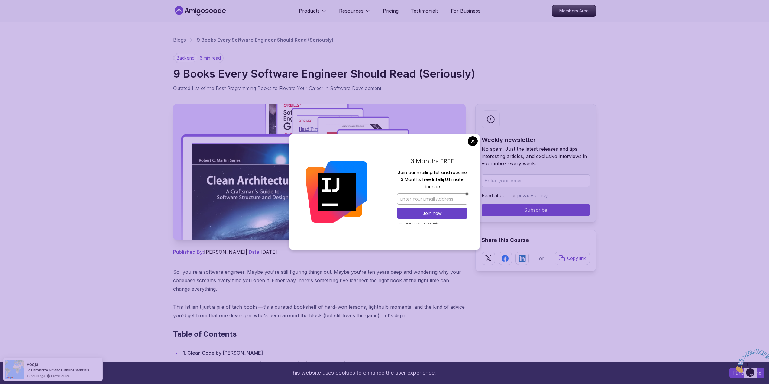  Describe the element at coordinates (36, 375) in the screenshot. I see `span: 17 hours ago` at that location.